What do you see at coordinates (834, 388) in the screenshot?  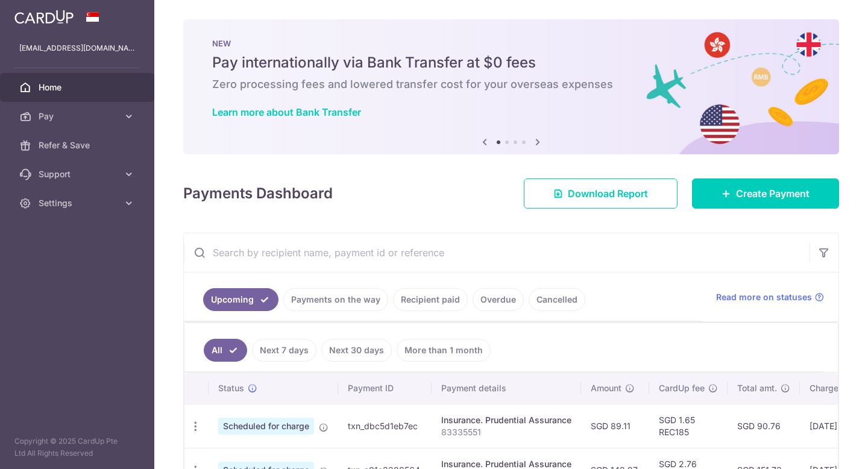 I see `span: Charge date` at bounding box center [834, 388].